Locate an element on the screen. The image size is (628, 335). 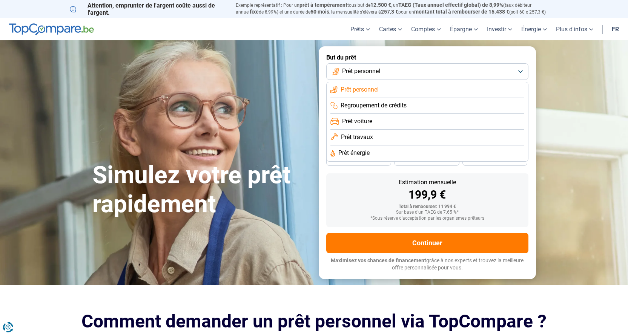
a: Comptes is located at coordinates (426, 29).